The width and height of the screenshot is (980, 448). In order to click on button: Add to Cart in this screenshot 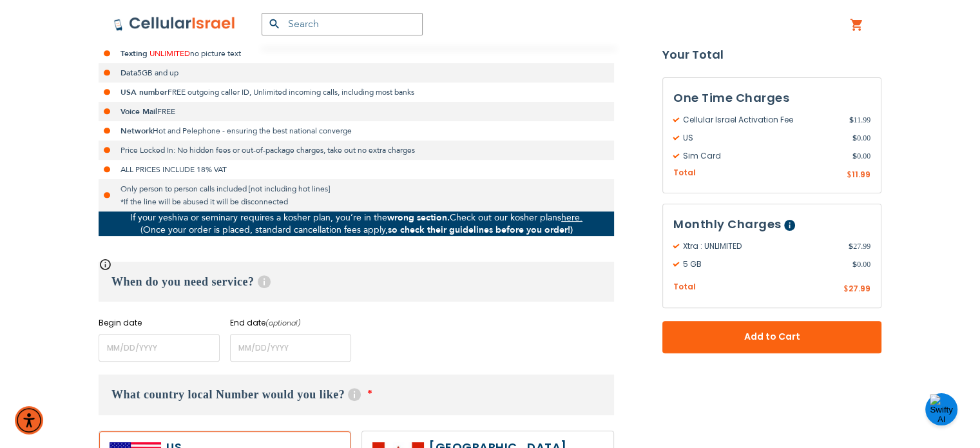, I will do `click(772, 337)`.